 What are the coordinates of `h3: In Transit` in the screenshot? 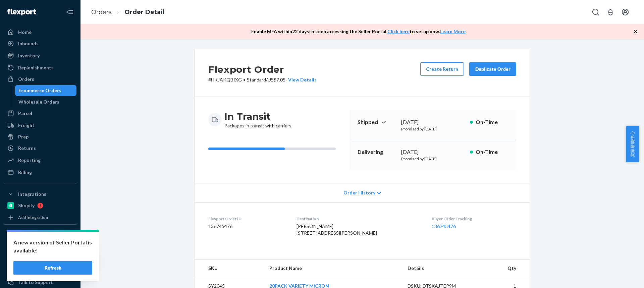 It's located at (258, 116).